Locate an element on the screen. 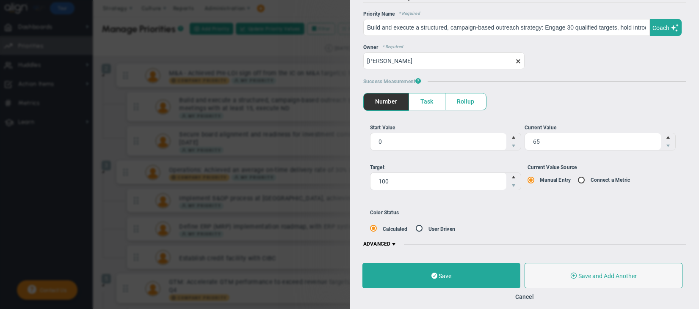 The image size is (699, 309). span: Number is located at coordinates (386, 102).